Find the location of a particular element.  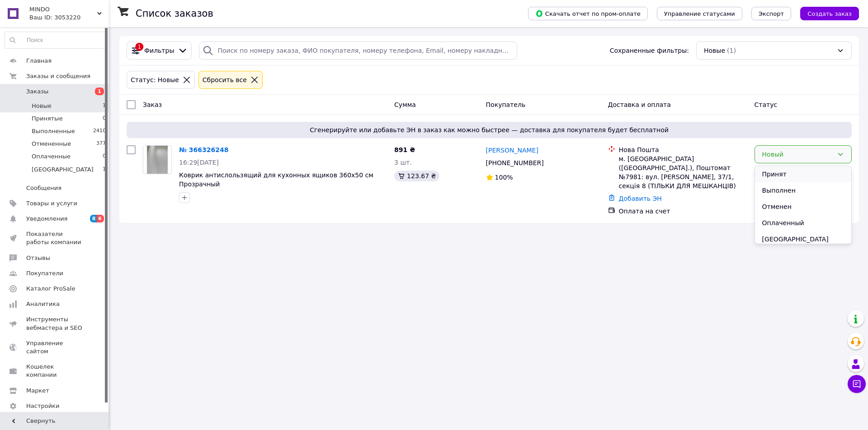

span: Маркет is located at coordinates (38, 391).